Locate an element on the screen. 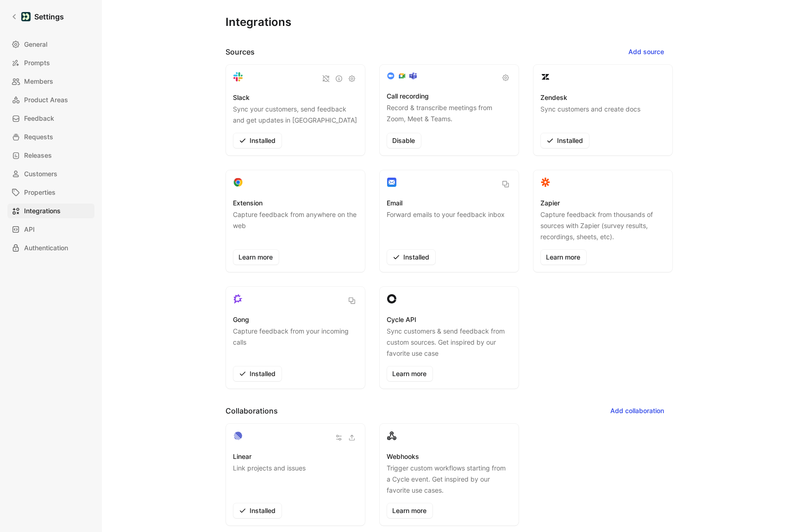 This screenshot has width=796, height=532. h3: Slack is located at coordinates (242, 97).